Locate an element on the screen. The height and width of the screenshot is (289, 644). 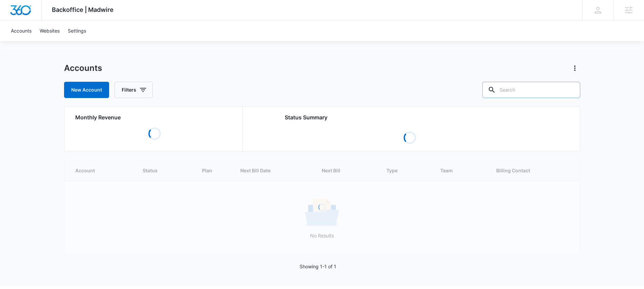
h2: Status Summary is located at coordinates (410, 117).